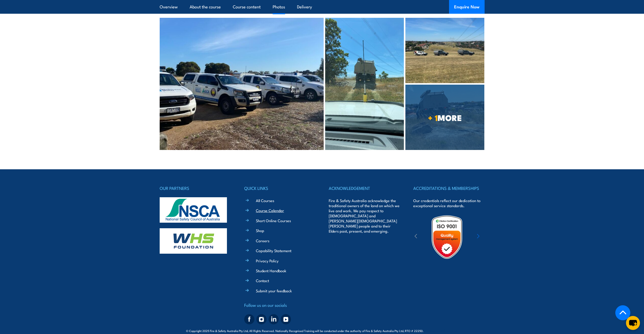  Describe the element at coordinates (195, 188) in the screenshot. I see `h4: OUR PARTNERS` at that location.